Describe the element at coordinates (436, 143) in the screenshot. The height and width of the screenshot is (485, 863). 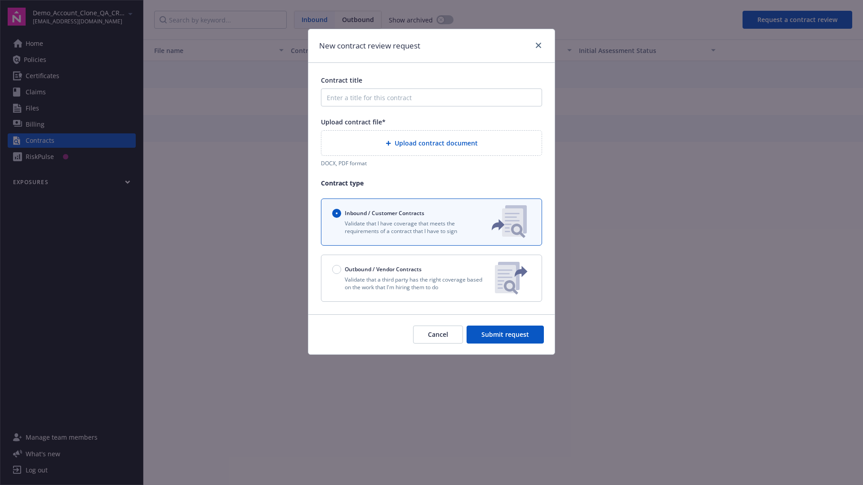
I see `span: Upload contract document` at that location.